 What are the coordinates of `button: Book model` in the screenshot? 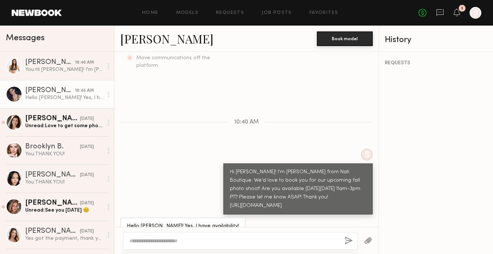 It's located at (345, 39).